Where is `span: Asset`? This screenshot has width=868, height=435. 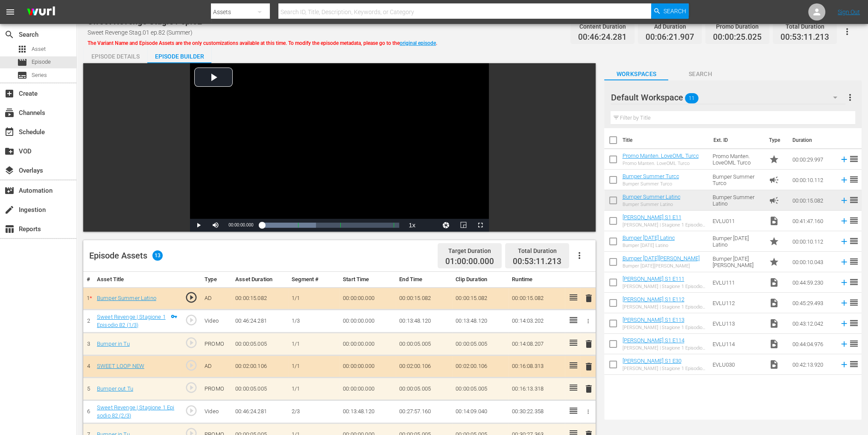 span: Asset is located at coordinates (22, 49).